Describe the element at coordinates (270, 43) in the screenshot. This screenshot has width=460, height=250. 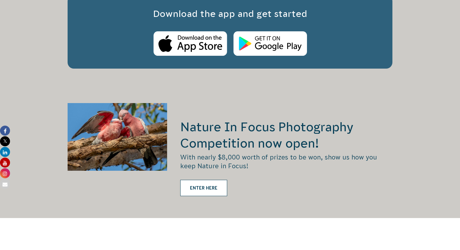
I see `a: Android Store Logo` at that location.